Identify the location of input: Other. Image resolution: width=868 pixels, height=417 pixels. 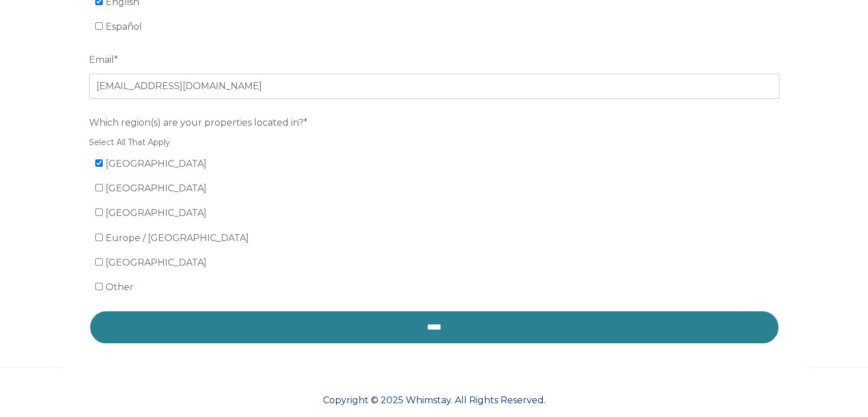
(98, 286).